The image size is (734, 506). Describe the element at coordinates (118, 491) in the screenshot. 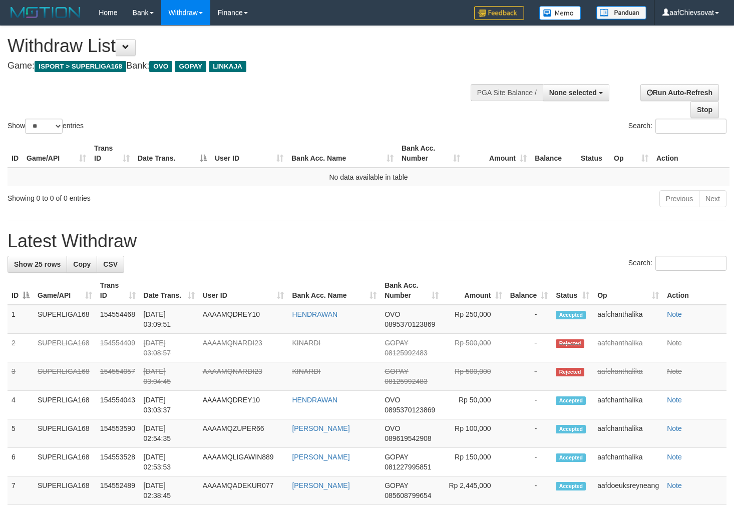

I see `td: 154552489` at that location.